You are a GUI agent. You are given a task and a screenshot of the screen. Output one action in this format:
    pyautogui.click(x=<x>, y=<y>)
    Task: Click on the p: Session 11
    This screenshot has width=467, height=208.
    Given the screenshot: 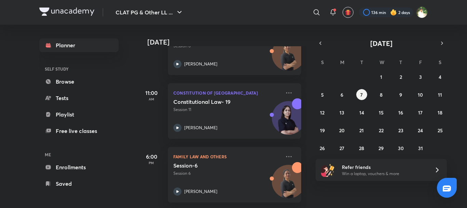 What is the action you would take?
    pyautogui.click(x=227, y=109)
    